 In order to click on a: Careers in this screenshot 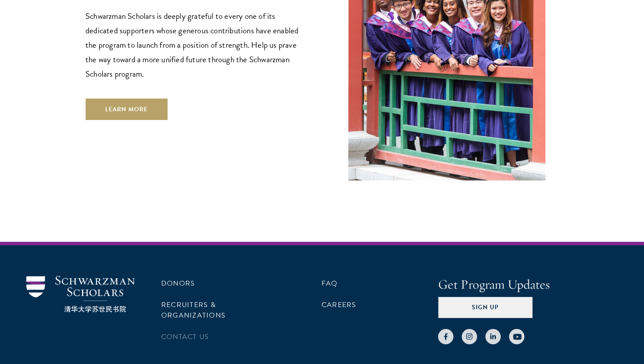, I will do `click(339, 305)`.